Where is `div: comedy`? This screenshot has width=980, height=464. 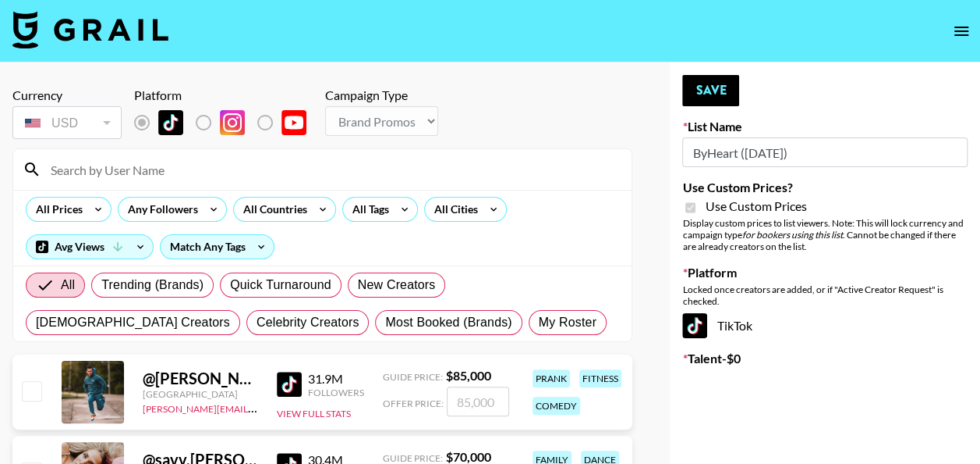 div: comedy is located at coordinates (556, 405).